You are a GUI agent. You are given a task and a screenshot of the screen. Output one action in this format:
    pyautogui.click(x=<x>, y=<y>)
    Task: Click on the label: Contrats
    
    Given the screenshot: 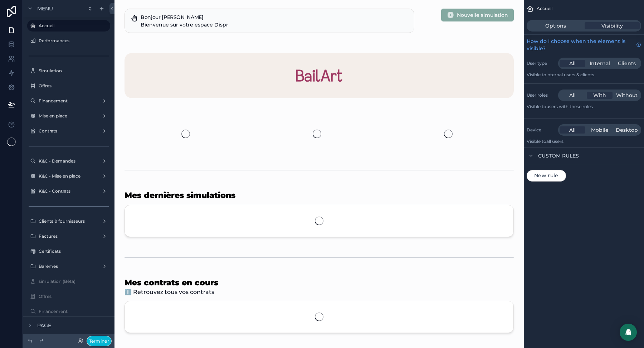 What is the action you would take?
    pyautogui.click(x=69, y=131)
    